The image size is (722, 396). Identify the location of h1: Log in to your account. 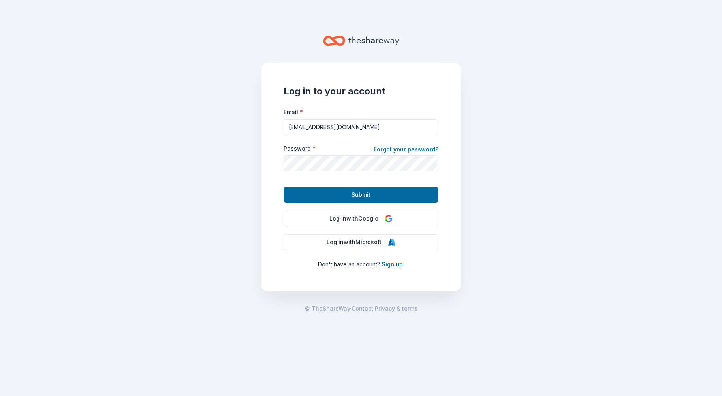
(361, 91).